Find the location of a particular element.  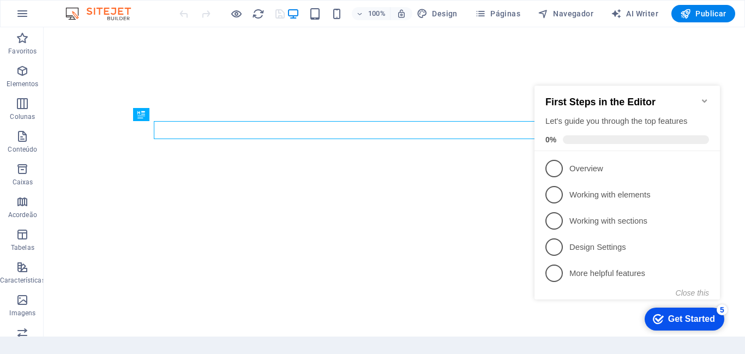

div: Get Started is located at coordinates (161, 249).